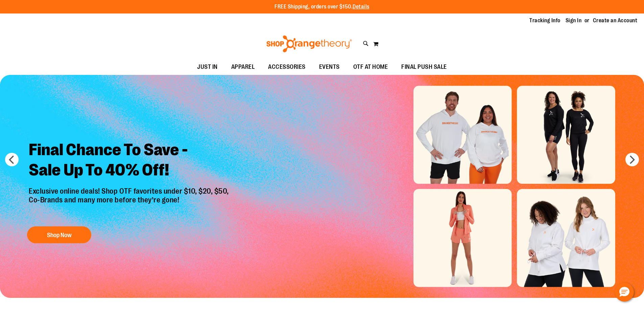 This screenshot has height=310, width=644. What do you see at coordinates (322, 7) in the screenshot?
I see `p: FREE Shipping, orders over $150.` at bounding box center [322, 7].